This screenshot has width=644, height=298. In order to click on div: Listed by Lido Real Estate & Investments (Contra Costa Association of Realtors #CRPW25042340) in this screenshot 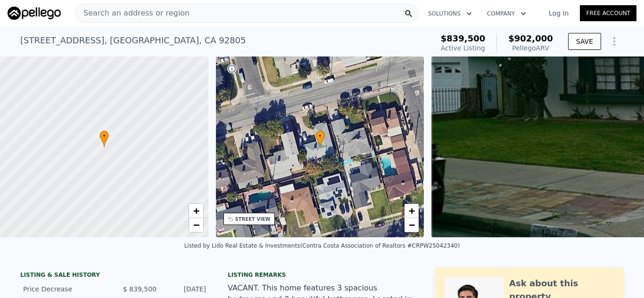, I will do `click(322, 246)`.